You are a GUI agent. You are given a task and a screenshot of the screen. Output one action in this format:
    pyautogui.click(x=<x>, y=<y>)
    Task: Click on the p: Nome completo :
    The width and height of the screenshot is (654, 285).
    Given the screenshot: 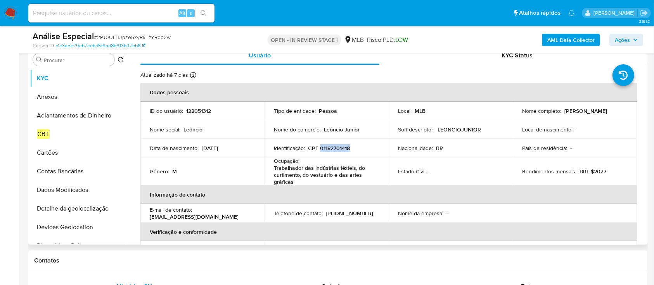 What is the action you would take?
    pyautogui.click(x=542, y=111)
    